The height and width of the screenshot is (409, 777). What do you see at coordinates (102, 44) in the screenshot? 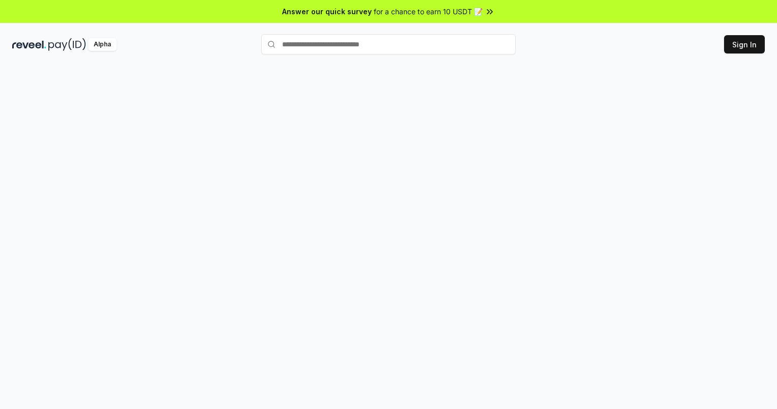
I see `div: Alpha` at bounding box center [102, 44].